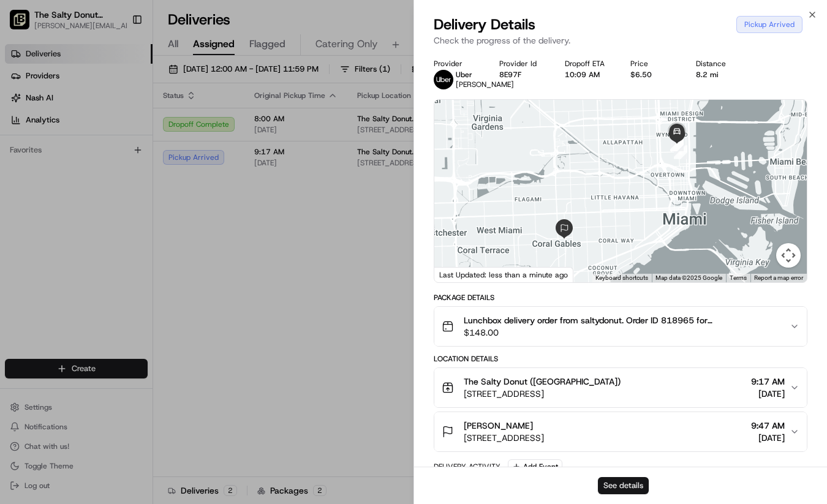 This screenshot has height=504, width=827. What do you see at coordinates (788, 255) in the screenshot?
I see `button: Map camera controls` at bounding box center [788, 255].